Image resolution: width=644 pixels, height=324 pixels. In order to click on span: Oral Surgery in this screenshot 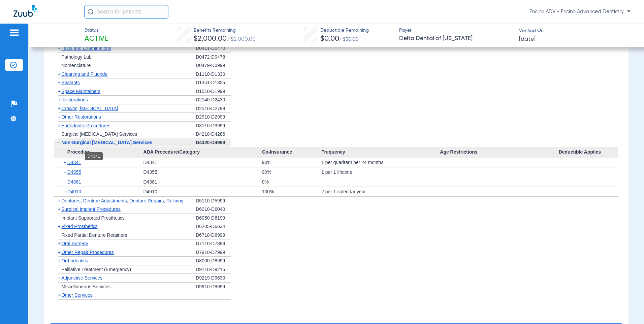, I will do `click(74, 243)`.